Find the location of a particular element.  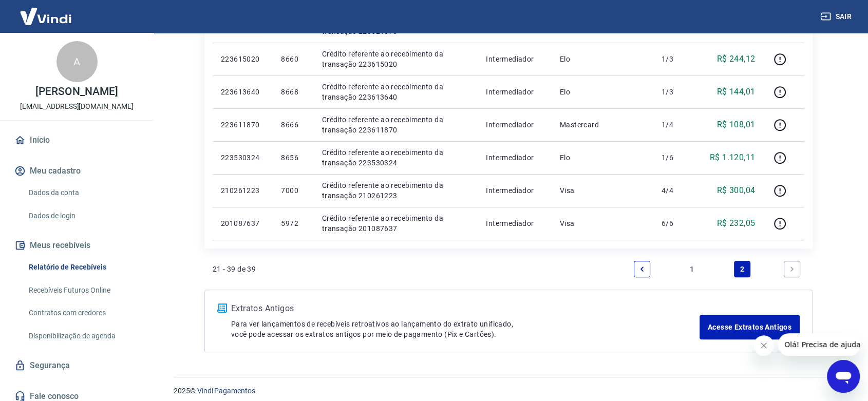

p: Crédito referente ao recebimento da transação 201087637 is located at coordinates (396, 224).